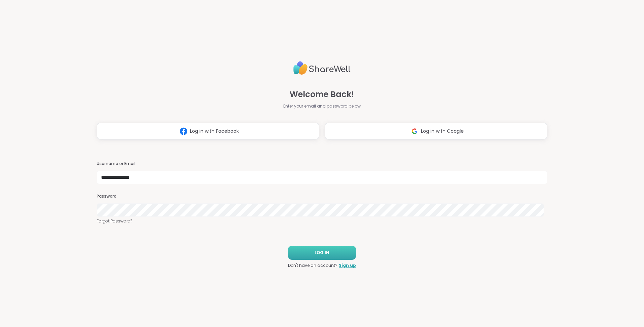 The width and height of the screenshot is (644, 327). I want to click on span: Don't have an account?, so click(313, 266).